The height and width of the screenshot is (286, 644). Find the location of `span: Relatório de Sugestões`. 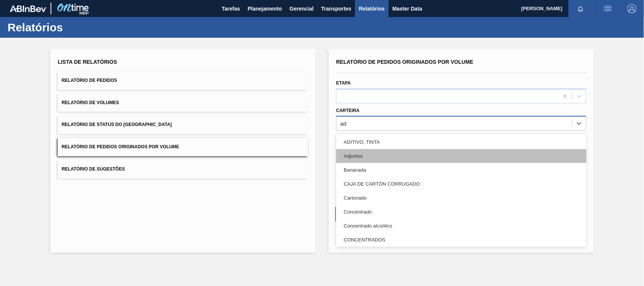

span: Relatório de Sugestões is located at coordinates (93, 169).